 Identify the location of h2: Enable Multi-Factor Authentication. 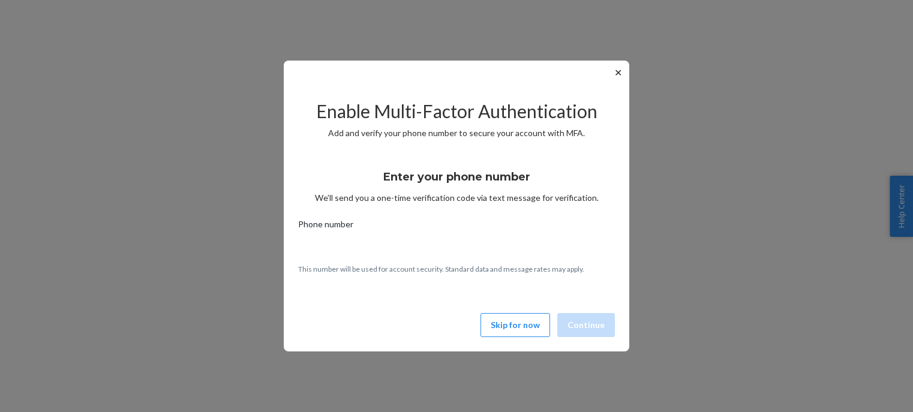
(457, 111).